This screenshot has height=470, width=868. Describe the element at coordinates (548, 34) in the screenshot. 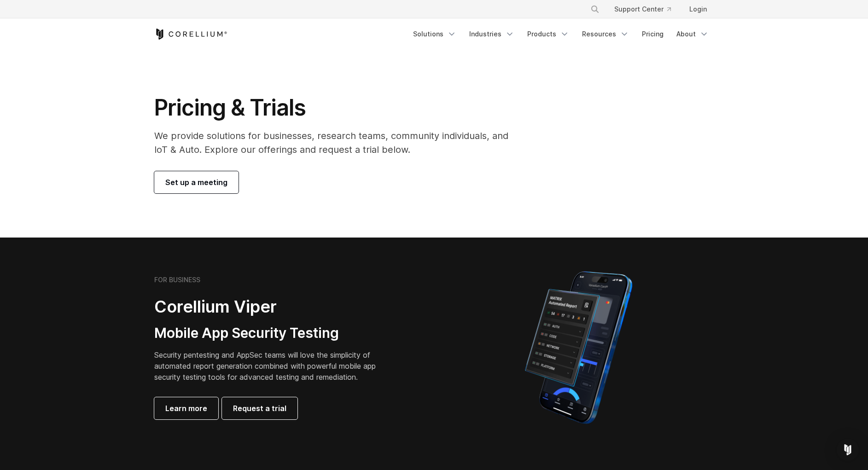

I see `a: Products` at that location.